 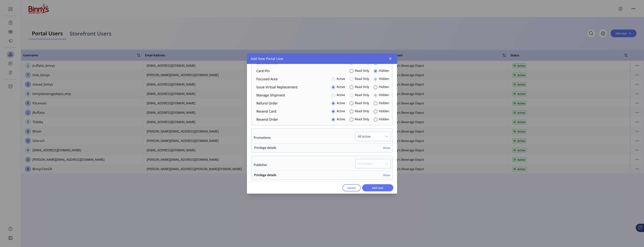 What do you see at coordinates (369, 136) in the screenshot?
I see `span: All Active` at bounding box center [369, 136].